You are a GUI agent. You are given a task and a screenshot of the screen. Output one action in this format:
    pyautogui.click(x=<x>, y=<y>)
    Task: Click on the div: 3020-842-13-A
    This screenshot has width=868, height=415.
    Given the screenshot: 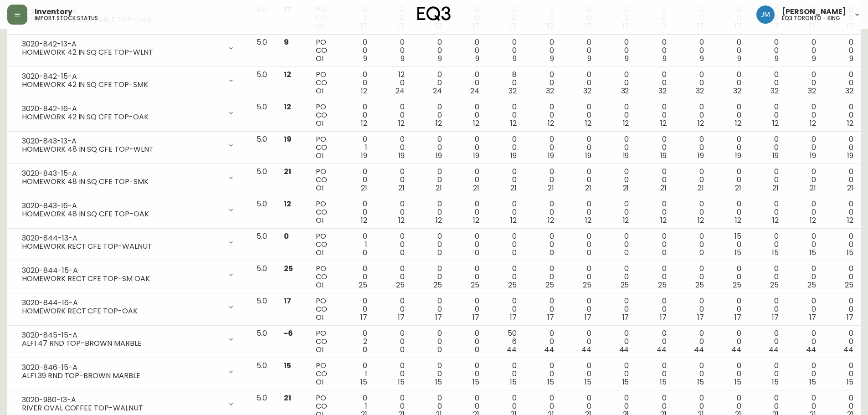 What is the action you would take?
    pyautogui.click(x=122, y=45)
    